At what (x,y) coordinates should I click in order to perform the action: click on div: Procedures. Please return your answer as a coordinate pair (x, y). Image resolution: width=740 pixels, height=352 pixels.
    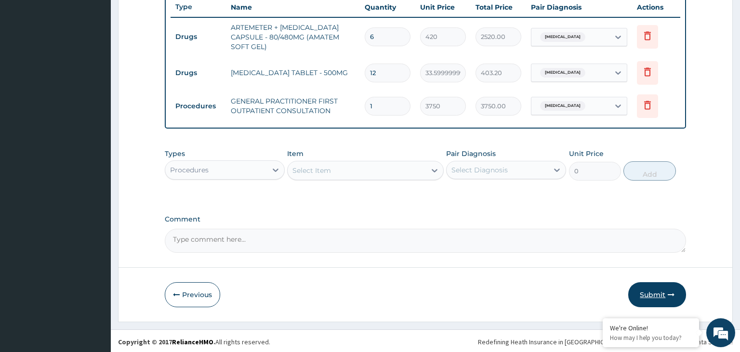
    Looking at the image, I should click on (189, 170).